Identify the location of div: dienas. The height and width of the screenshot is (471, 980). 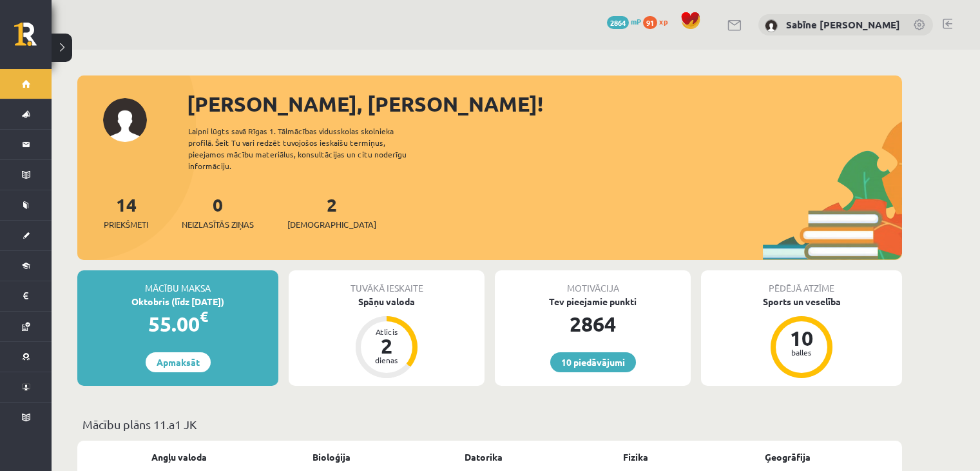
(387, 360).